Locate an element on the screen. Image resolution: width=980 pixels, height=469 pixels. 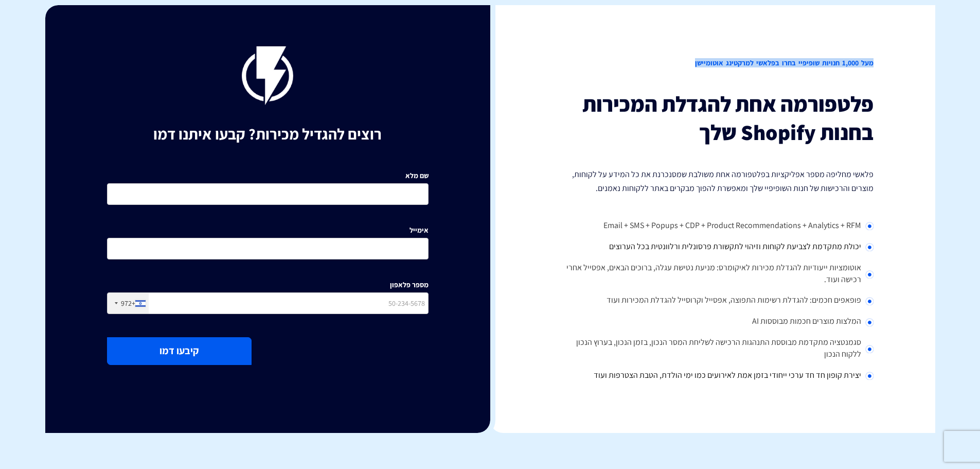
span: יכולת מתקדמת לצביעת לקוחות וזיהוי לתקשורת פרסונלית ורלוונטית בכל הערוצים is located at coordinates (735, 246).